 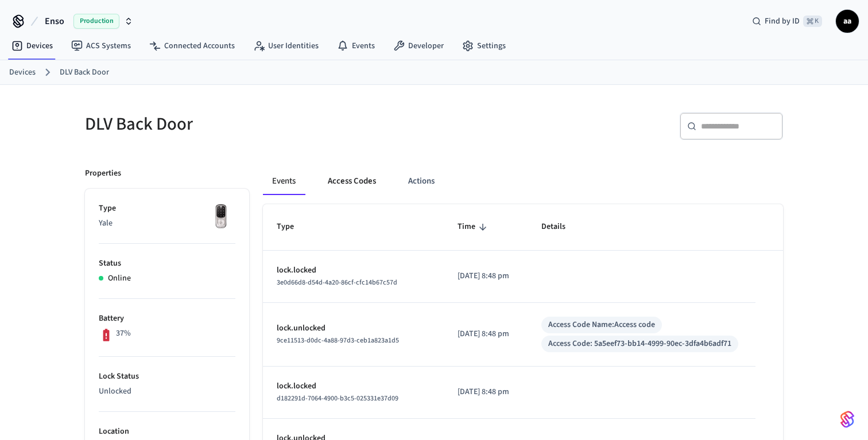 What do you see at coordinates (847, 21) in the screenshot?
I see `span: aa` at bounding box center [847, 21].